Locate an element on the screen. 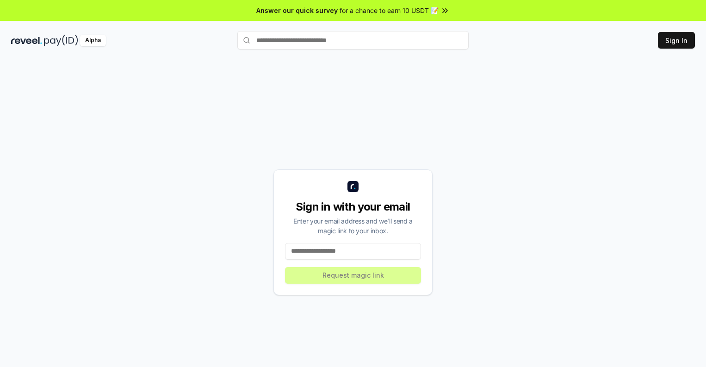  img: reveel_dark is located at coordinates (26, 40).